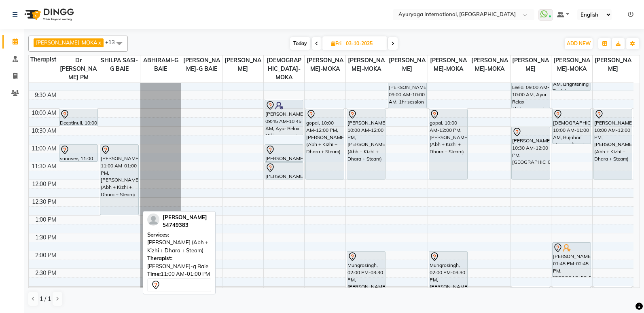 The width and height of the screenshot is (644, 313). What do you see at coordinates (48, 15) in the screenshot?
I see `img: logo` at bounding box center [48, 15].